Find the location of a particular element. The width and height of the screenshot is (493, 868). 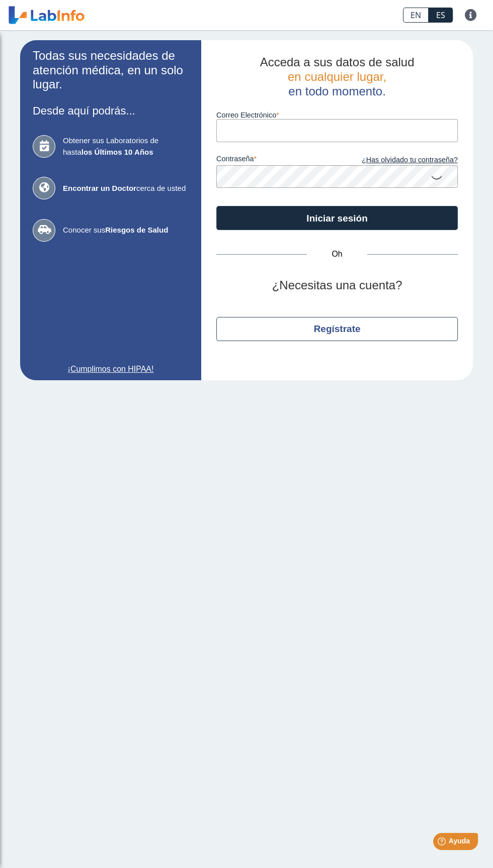

font: Regístrate is located at coordinates (337, 329).